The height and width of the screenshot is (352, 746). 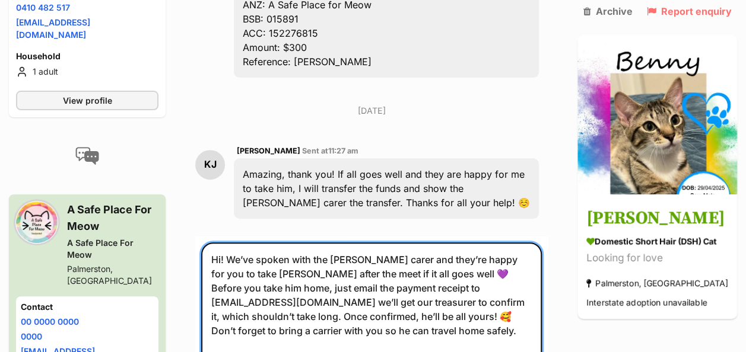 I want to click on a: 00 0000 0000, so click(x=50, y=322).